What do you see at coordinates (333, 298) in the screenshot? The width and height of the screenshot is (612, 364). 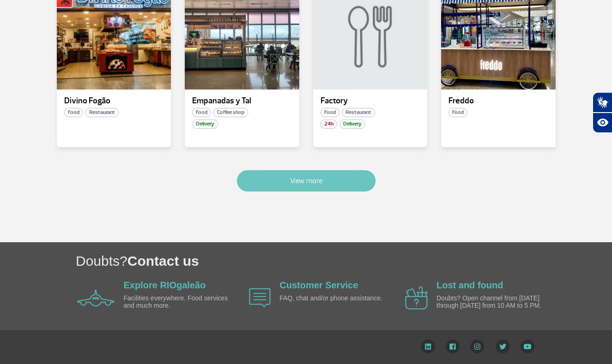 I see `p: FAQ, chat and/or phone assistance.` at bounding box center [333, 298].